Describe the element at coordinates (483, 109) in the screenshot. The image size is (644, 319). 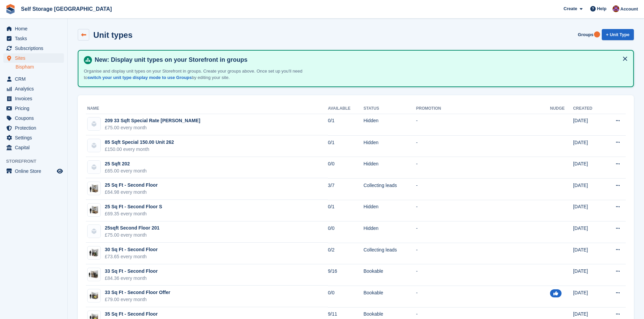
I see `th: Promotion` at that location.